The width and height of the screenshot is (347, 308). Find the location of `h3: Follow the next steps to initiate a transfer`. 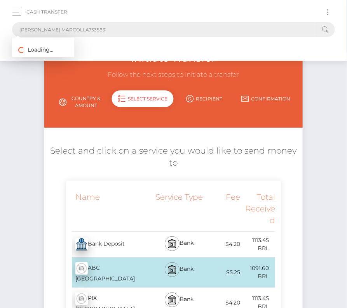

h3: Follow the next steps to initiate a transfer is located at coordinates (173, 75).